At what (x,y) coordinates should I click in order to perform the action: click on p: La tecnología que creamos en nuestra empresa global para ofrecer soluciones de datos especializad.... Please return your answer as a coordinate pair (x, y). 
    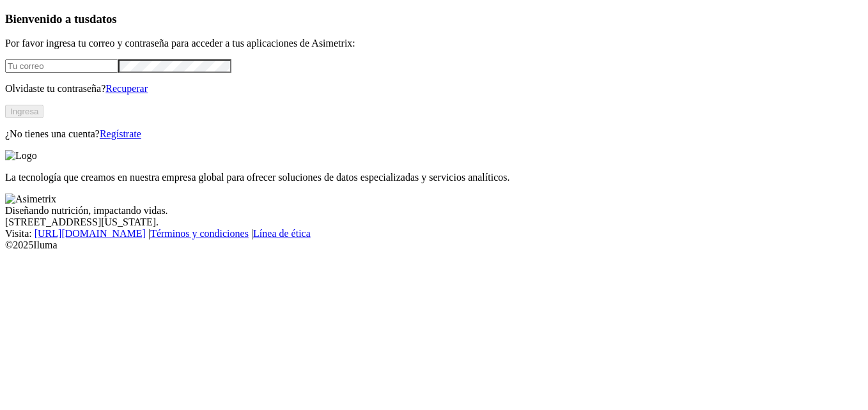
    Looking at the image, I should click on (434, 177).